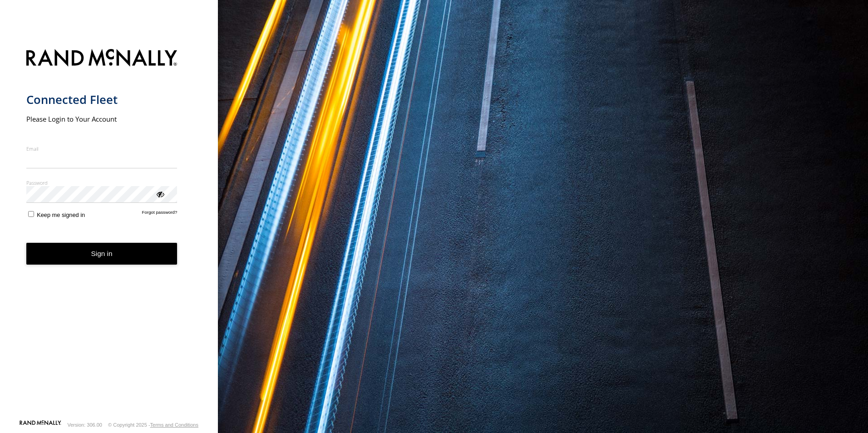 This screenshot has width=868, height=433. Describe the element at coordinates (153, 425) in the screenshot. I see `div: © Copyright 2025 -` at that location.